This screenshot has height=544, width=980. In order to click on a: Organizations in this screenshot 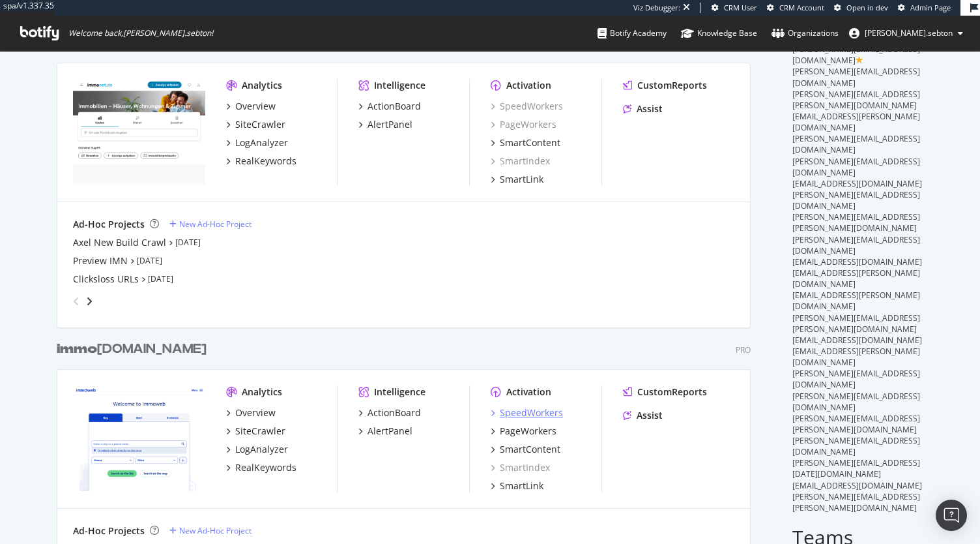, I will do `click(805, 33)`.